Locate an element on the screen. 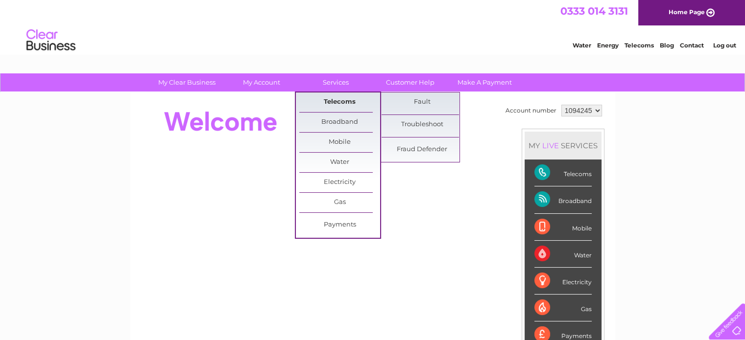  a: Electricity is located at coordinates (339, 183).